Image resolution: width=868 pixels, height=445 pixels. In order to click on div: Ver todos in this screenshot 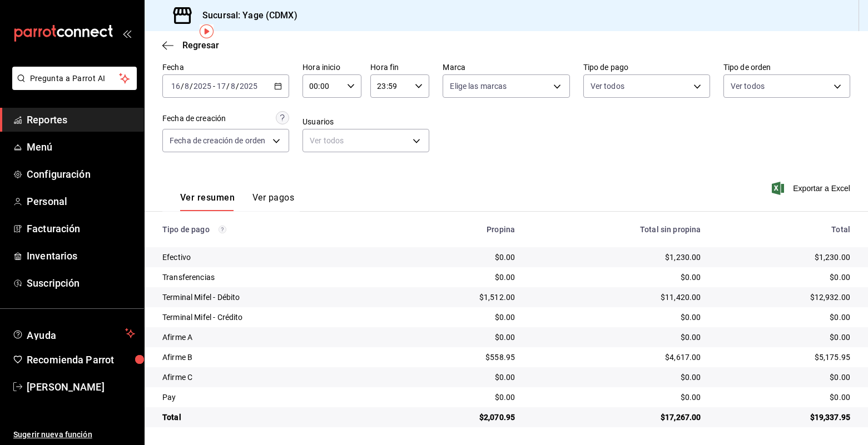, I will do `click(366, 141)`.